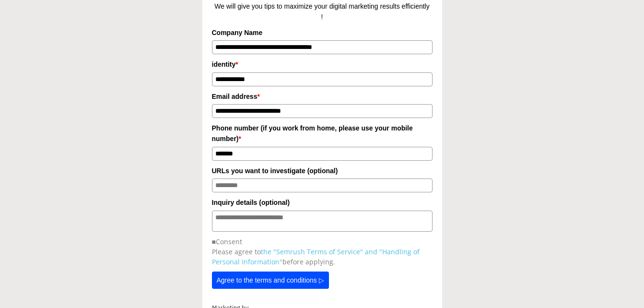 The width and height of the screenshot is (644, 308). I want to click on p: ■Consent, so click(322, 241).